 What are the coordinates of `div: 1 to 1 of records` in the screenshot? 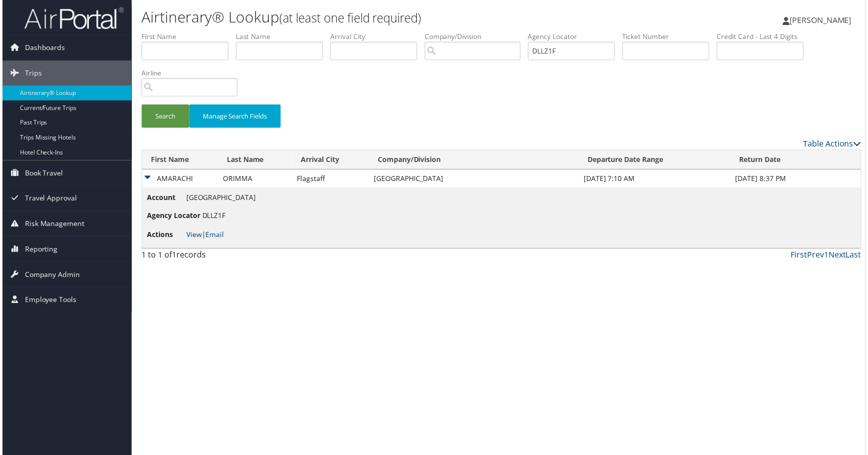 It's located at (225, 259).